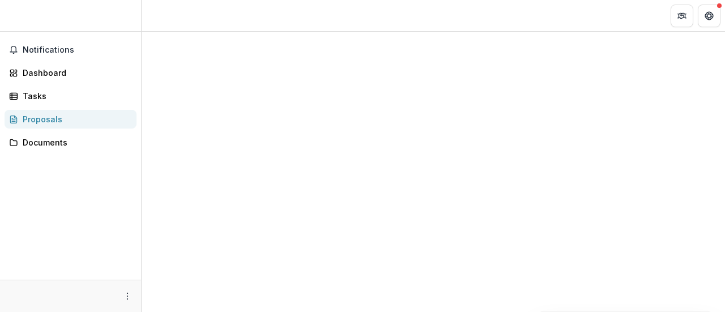  What do you see at coordinates (75, 119) in the screenshot?
I see `div: Proposals` at bounding box center [75, 119].